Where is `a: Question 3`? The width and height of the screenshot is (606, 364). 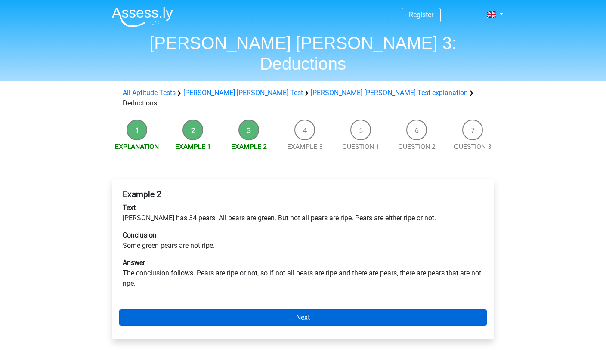 a: Question 3 is located at coordinates (473, 146).